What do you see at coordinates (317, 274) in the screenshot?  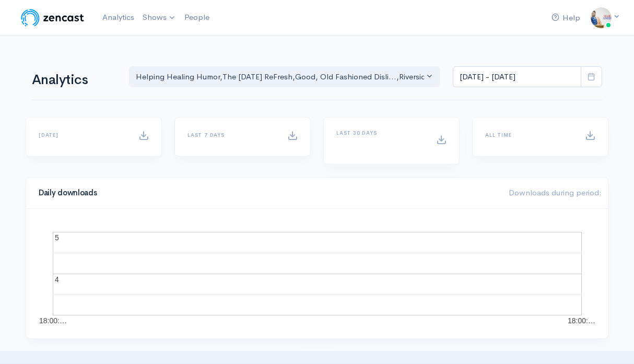 I see `svg: A chart.` at bounding box center [317, 274].